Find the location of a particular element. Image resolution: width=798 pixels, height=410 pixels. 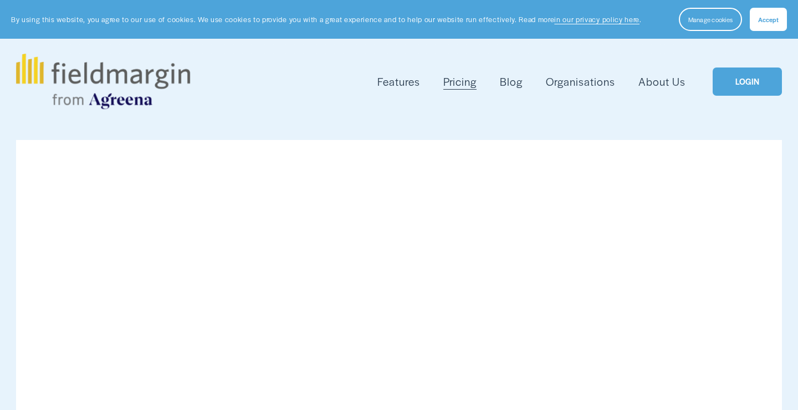

a: LOGIN is located at coordinates (747, 81).